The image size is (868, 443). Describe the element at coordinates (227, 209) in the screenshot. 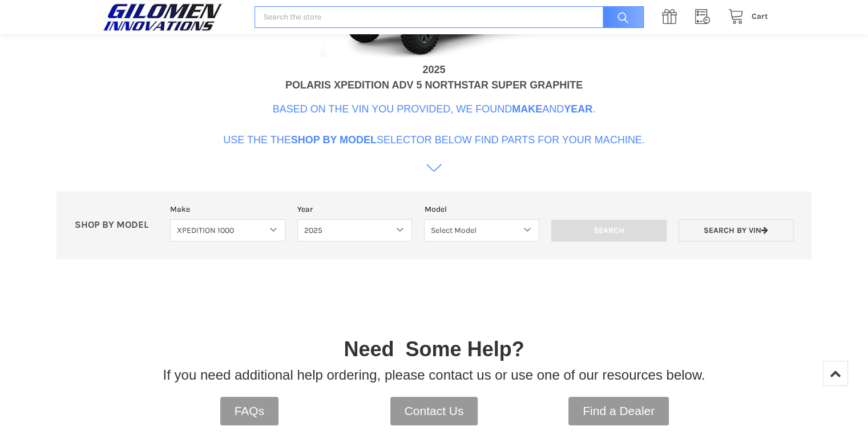

I see `label: Make` at that location.